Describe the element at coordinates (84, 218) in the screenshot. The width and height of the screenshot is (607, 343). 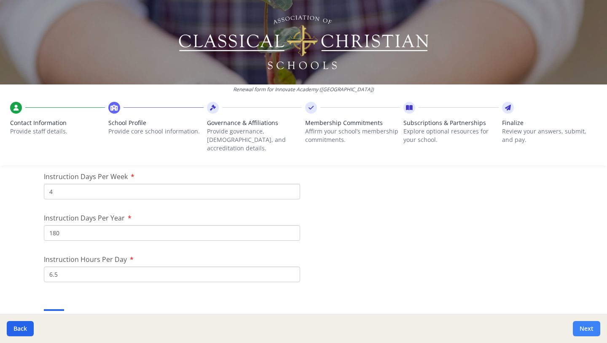
I see `span: Instruction Days Per Year` at that location.